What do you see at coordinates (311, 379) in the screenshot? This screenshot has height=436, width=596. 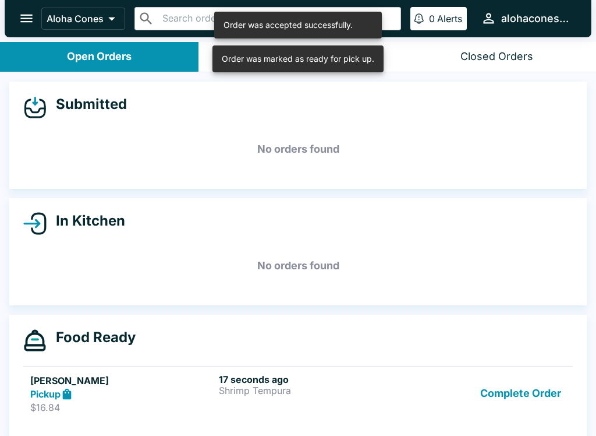 I see `h6: 17 seconds ago` at bounding box center [311, 379].